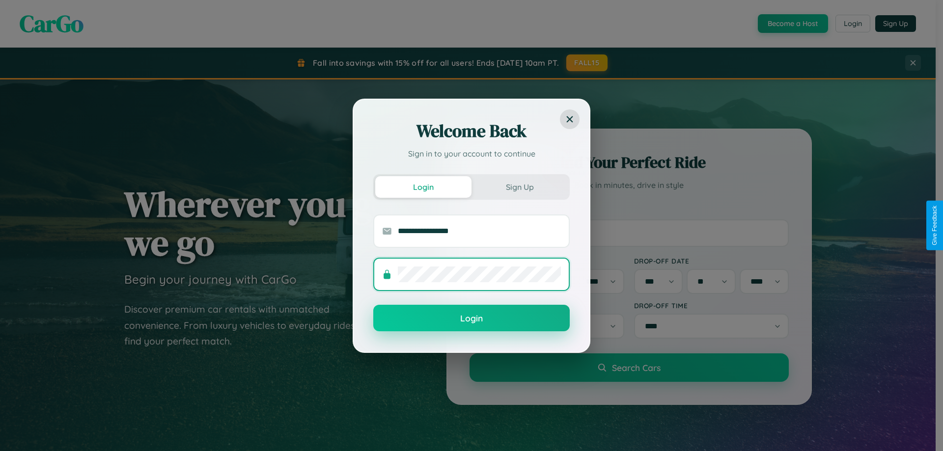 This screenshot has width=943, height=451. Describe the element at coordinates (935, 225) in the screenshot. I see `div: Give Feedback` at that location.